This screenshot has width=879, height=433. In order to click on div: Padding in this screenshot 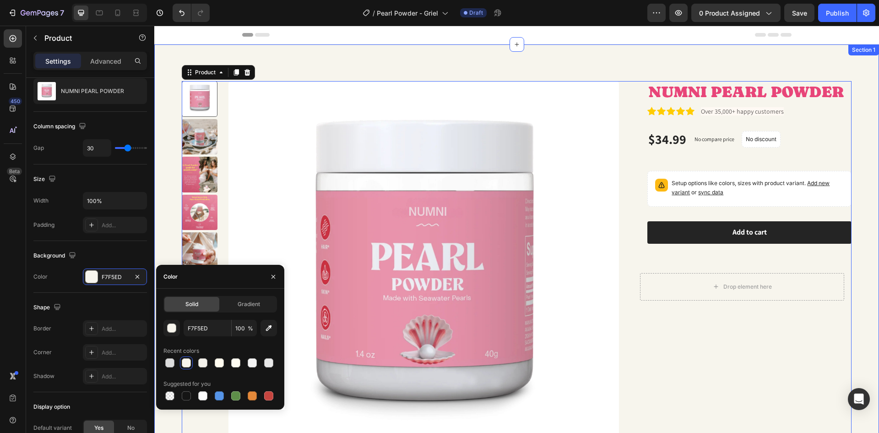, I will do `click(44, 225)`.